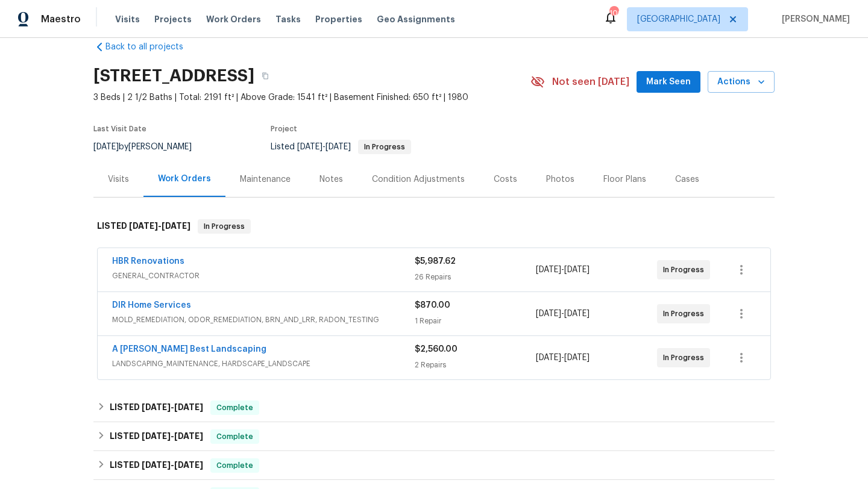 This screenshot has width=868, height=489. Describe the element at coordinates (741, 82) in the screenshot. I see `button: Actions` at that location.